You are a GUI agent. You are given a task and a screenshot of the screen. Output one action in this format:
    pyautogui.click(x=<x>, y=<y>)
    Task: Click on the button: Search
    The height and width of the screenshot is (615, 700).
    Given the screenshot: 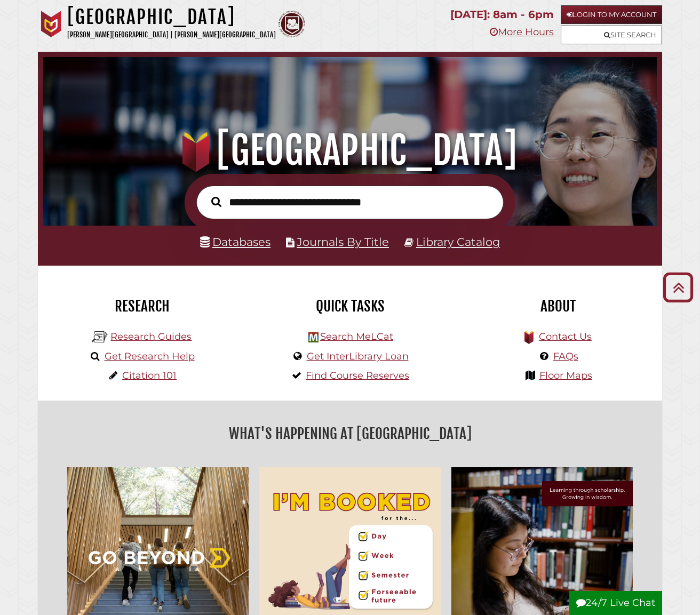 What is the action you would take?
    pyautogui.click(x=216, y=201)
    